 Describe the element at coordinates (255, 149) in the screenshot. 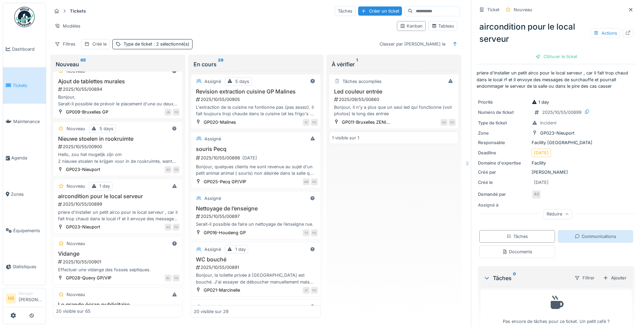

I see `h3: souris Pecq` at that location.